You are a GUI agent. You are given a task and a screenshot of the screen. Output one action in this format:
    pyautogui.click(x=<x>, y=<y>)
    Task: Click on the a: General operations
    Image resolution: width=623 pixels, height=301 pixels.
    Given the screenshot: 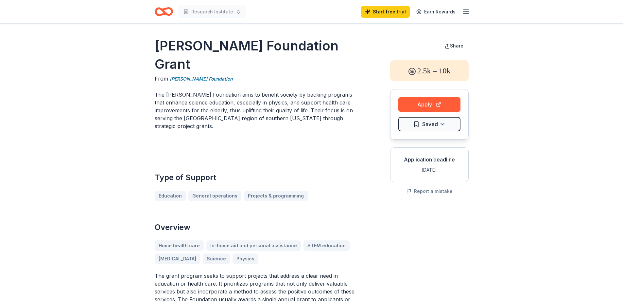 What is the action you would take?
    pyautogui.click(x=215, y=196)
    